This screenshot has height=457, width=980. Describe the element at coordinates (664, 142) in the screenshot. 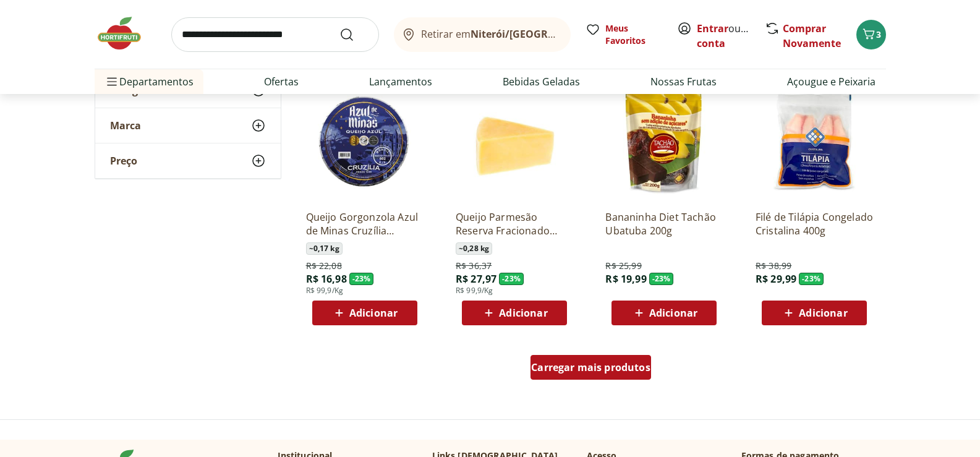

I see `img: Bananinha Diet Tachão Ubatuba 200g` at that location.